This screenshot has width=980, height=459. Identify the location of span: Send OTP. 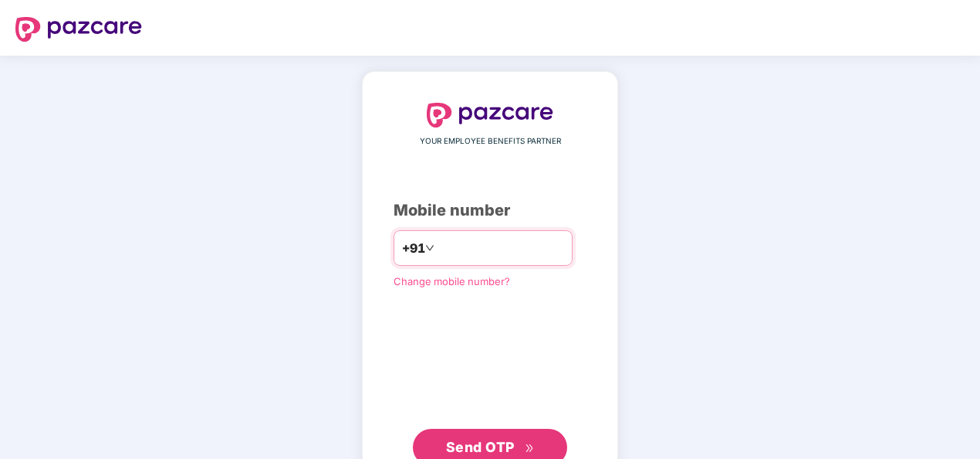
(480, 447).